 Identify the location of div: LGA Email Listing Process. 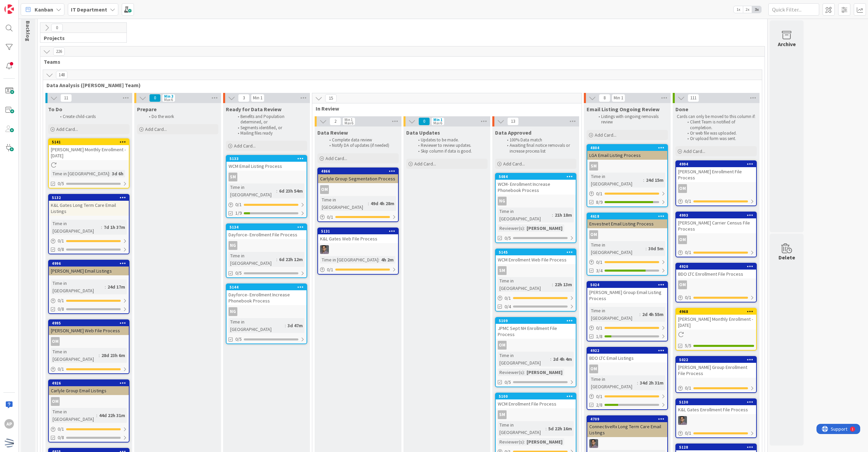
(627, 155).